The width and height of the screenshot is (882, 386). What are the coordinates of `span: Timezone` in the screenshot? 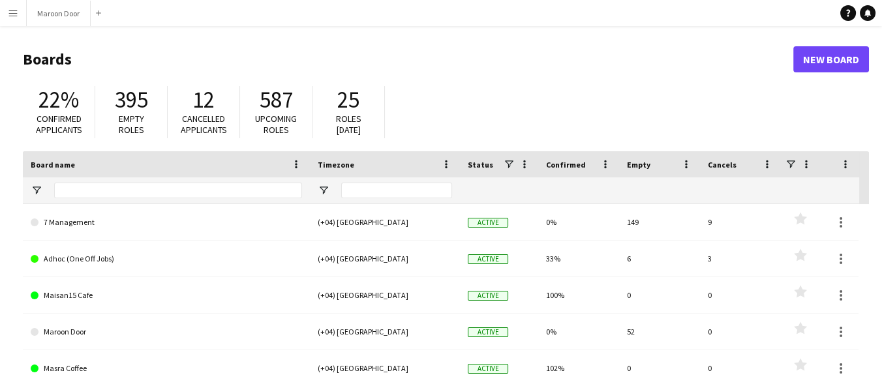 It's located at (336, 164).